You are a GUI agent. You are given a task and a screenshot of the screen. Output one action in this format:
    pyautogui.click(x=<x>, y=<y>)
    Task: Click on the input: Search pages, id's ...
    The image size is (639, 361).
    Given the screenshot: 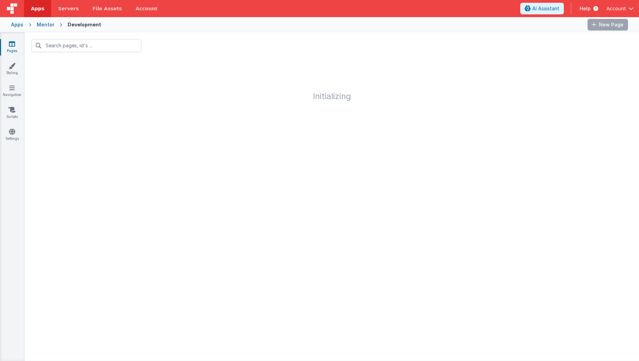 What is the action you would take?
    pyautogui.click(x=86, y=46)
    